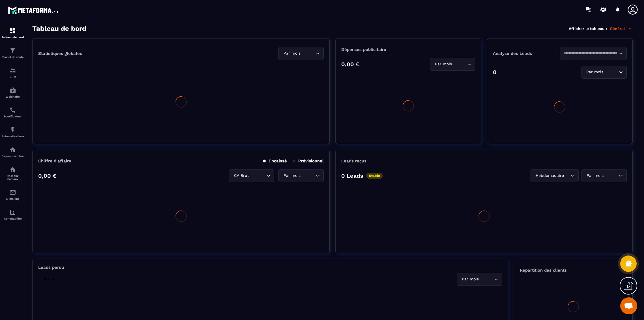 The height and width of the screenshot is (320, 644). I want to click on p: Leads reçus, so click(353, 161).